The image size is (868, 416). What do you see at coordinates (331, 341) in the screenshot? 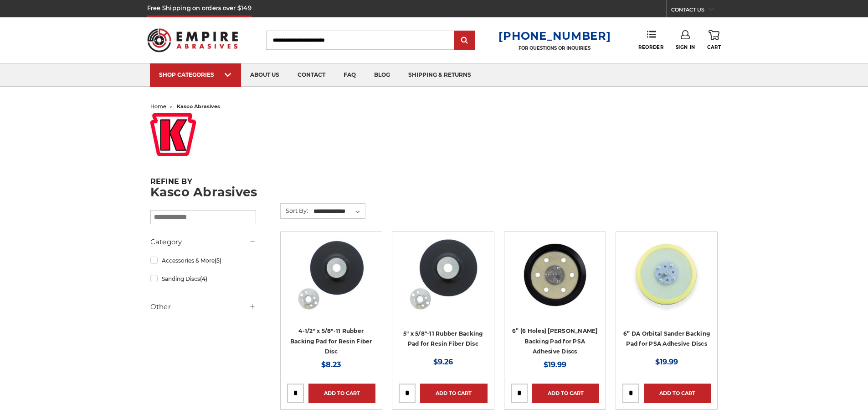
I see `a: 4-1/2" x 5/8"-11 Rubber Backing Pad for Resin Fiber Disc` at bounding box center [331, 341].